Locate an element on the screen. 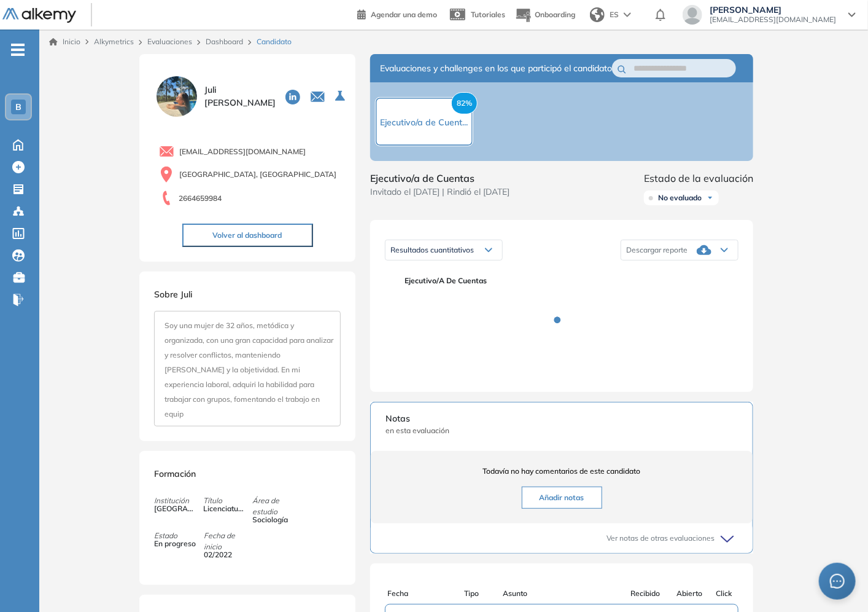  span: Resultados cuantitativos is located at coordinates (432, 249).